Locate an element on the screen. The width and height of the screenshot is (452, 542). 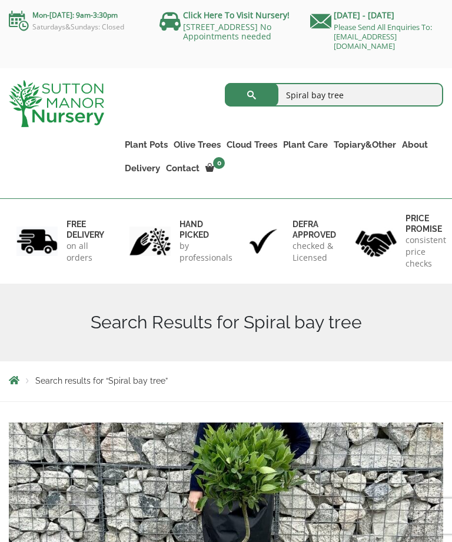
h1: Search Results for Spiral bay tree is located at coordinates (226, 322).